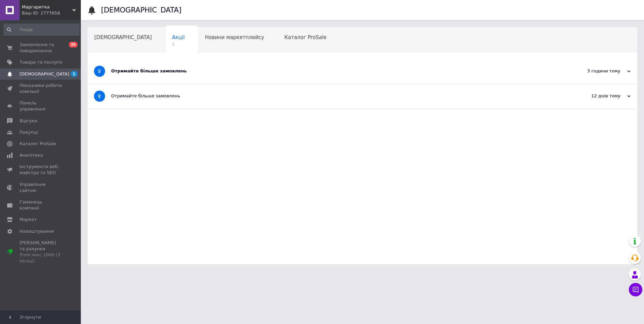 The width and height of the screenshot is (644, 324). I want to click on button: Чат з покупцем, so click(636, 290).